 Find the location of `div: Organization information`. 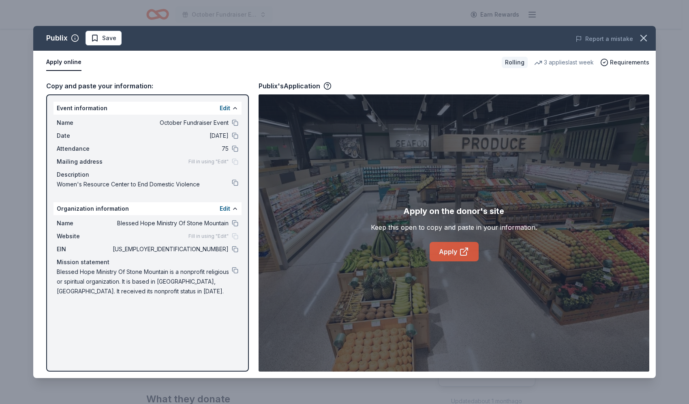

div: Organization information is located at coordinates (148, 209).